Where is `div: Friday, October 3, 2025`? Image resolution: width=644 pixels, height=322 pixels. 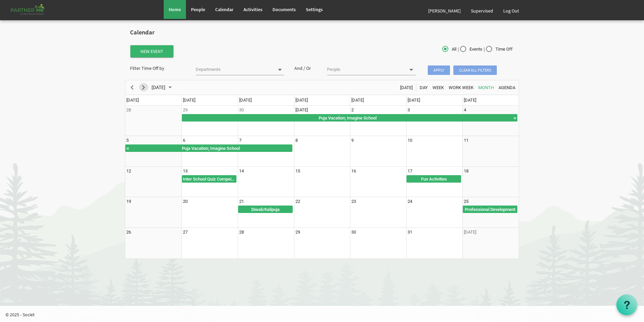
div: Friday, October 3, 2025 is located at coordinates (409, 110).